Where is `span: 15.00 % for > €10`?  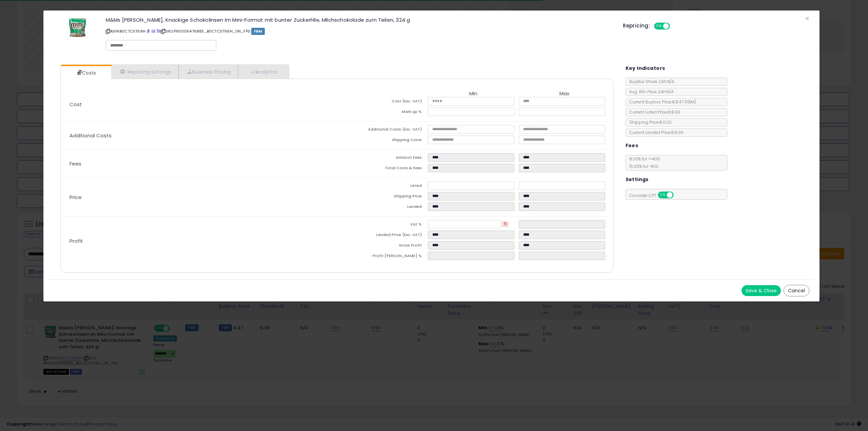
span: 15.00 % for > €10 is located at coordinates (642, 166).